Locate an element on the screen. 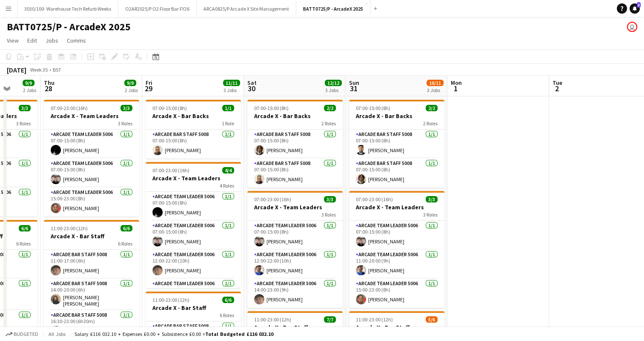 The image size is (644, 341). button: BATT0725/P - ArcadeX 2025 is located at coordinates (333, 9).